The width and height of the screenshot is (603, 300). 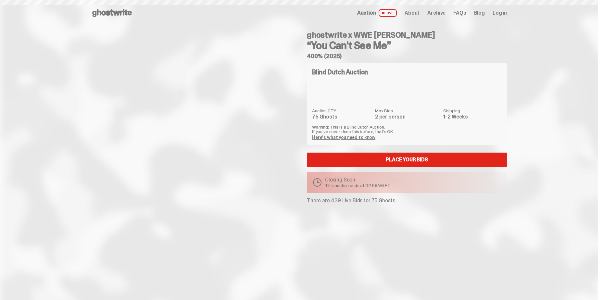 What do you see at coordinates (459, 13) in the screenshot?
I see `a: FAQs` at bounding box center [459, 13].